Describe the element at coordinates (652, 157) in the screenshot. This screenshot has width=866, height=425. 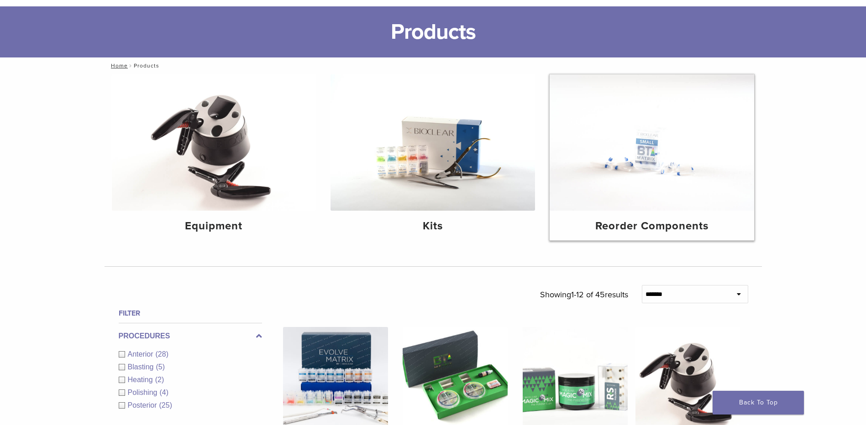
I see `a: Reorder Components` at that location.